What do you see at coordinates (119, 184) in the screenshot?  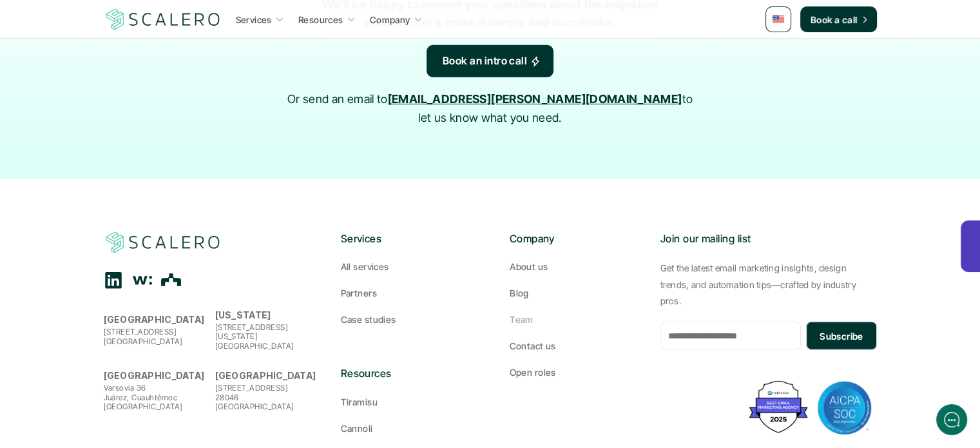 I see `span: New conversation` at bounding box center [119, 184].